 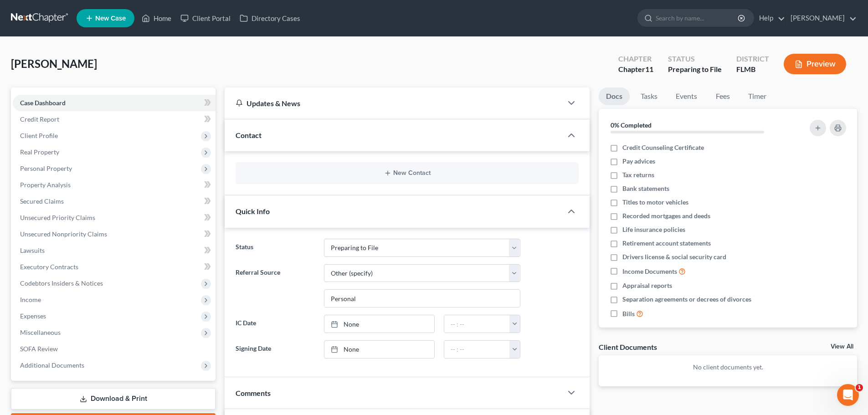 I want to click on a: Case Dashboard, so click(x=114, y=103).